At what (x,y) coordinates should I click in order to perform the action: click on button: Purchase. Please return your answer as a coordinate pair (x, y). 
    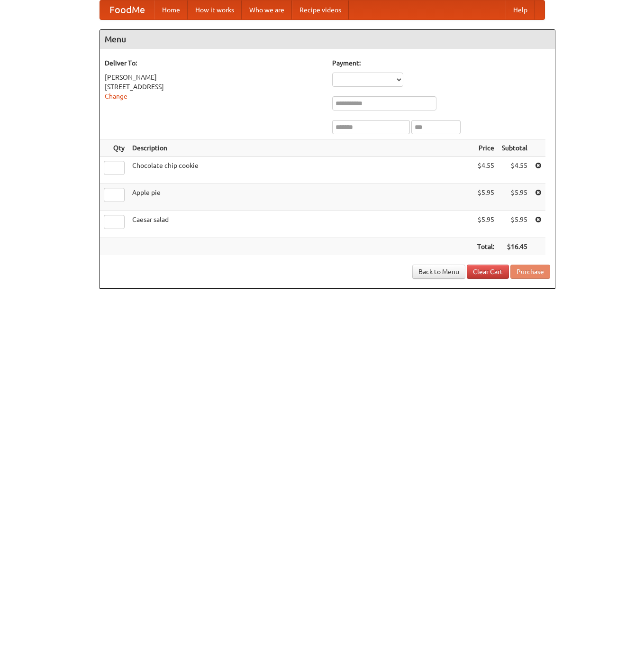
    Looking at the image, I should click on (531, 272).